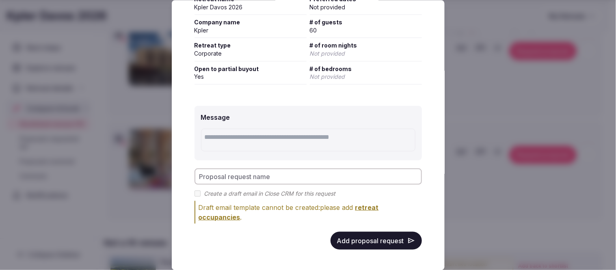 The width and height of the screenshot is (616, 270). I want to click on div: Yes, so click(250, 77).